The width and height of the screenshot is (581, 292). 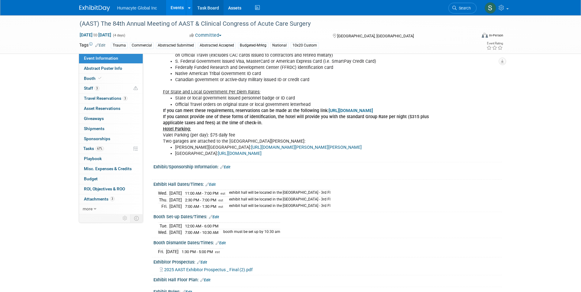 I want to click on div: Booth Set-up Dates/Times:, so click(x=328, y=216).